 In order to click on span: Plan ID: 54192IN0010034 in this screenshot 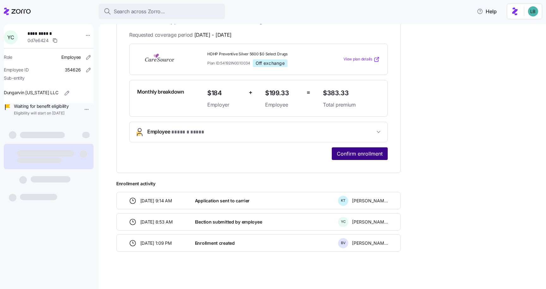, I will do `click(229, 63)`.